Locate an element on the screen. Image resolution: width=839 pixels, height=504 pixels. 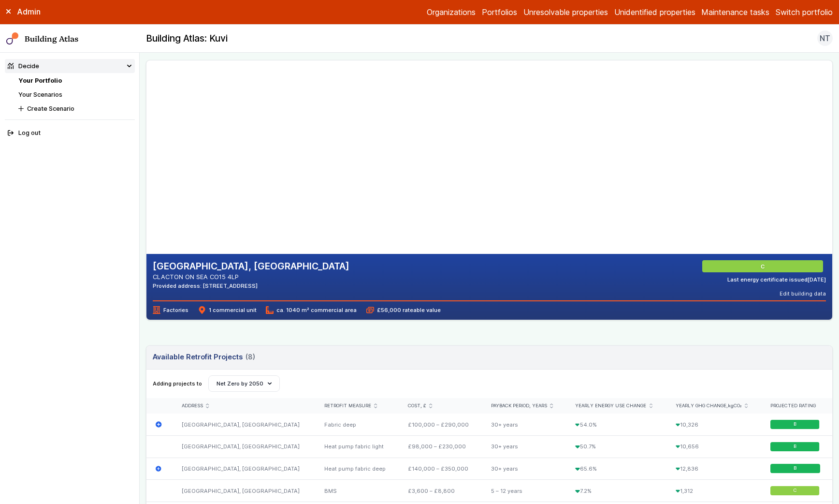
button: Net Zero by 2050 is located at coordinates (244, 384).